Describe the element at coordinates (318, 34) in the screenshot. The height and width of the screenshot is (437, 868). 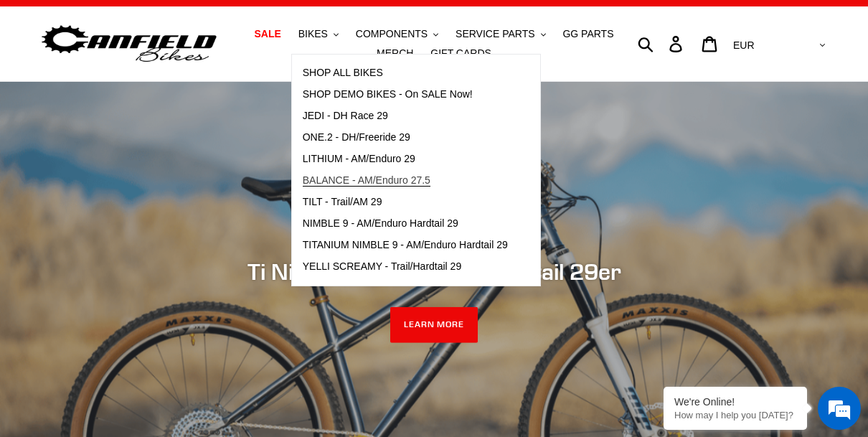
I see `button: BIKES` at that location.